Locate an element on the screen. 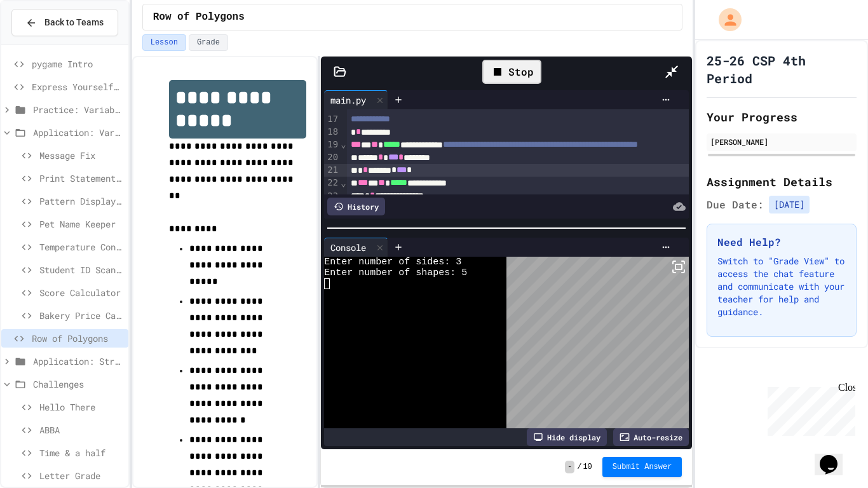  div: 21 is located at coordinates (331, 170).